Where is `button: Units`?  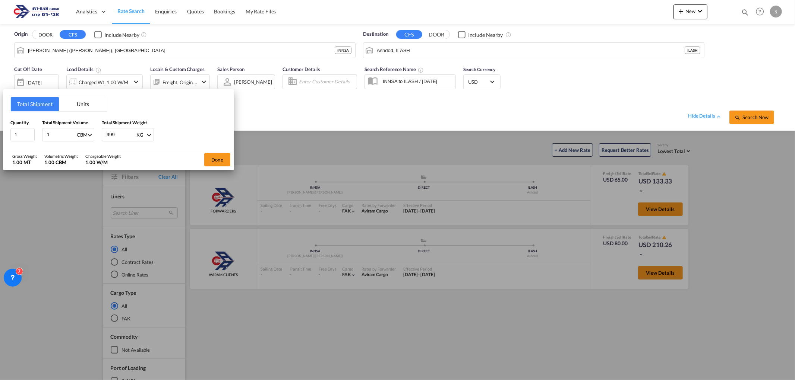 button: Units is located at coordinates (83, 104).